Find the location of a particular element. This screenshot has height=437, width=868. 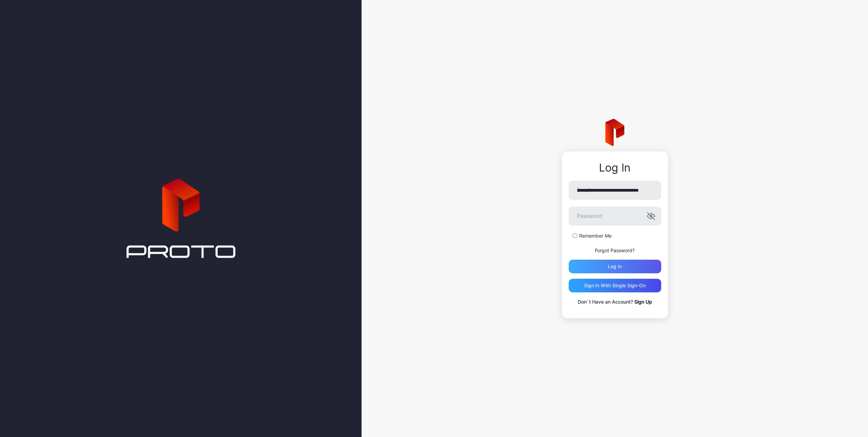

button: Log in is located at coordinates (615, 266).